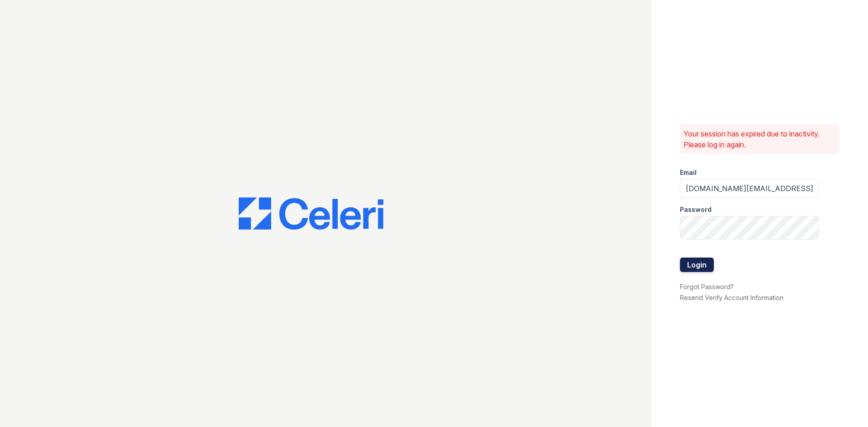 The width and height of the screenshot is (868, 427). I want to click on a: Resend Verify Account Information, so click(732, 297).